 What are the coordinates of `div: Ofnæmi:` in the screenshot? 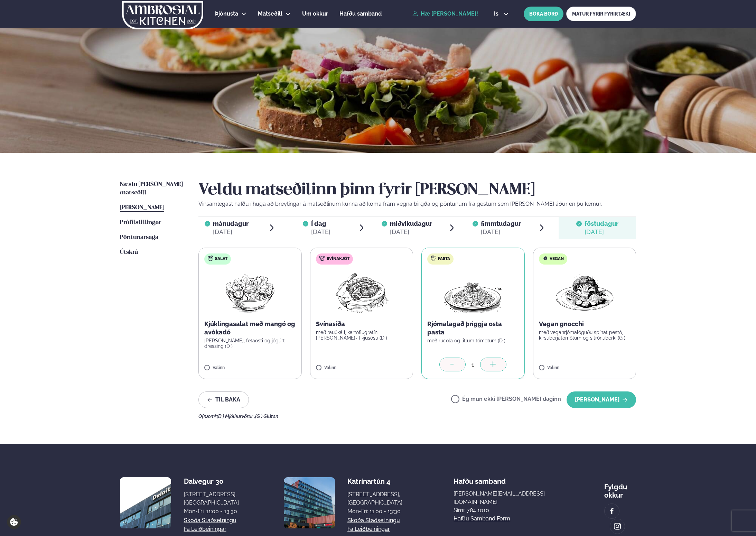 It's located at (418, 416).